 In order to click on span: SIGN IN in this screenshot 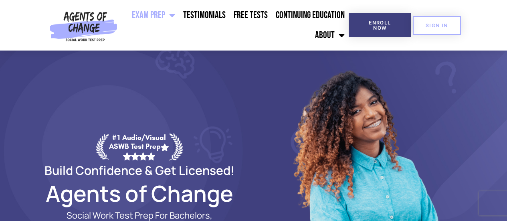, I will do `click(437, 25)`.